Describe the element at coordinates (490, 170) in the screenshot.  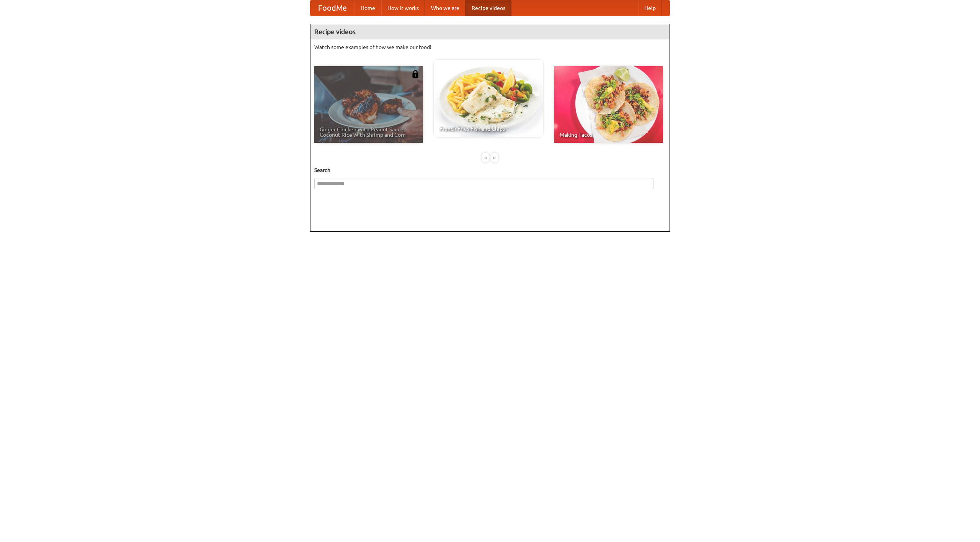
I see `h5: Search` at that location.